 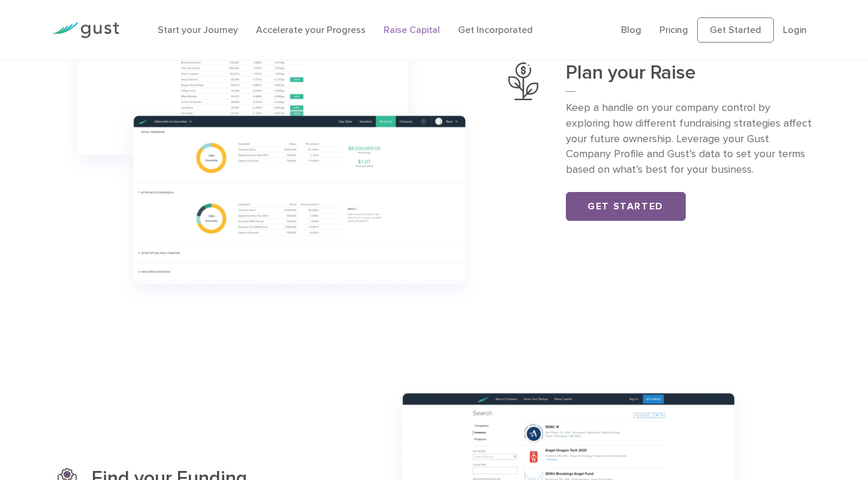 I want to click on a: Pricing, so click(x=674, y=30).